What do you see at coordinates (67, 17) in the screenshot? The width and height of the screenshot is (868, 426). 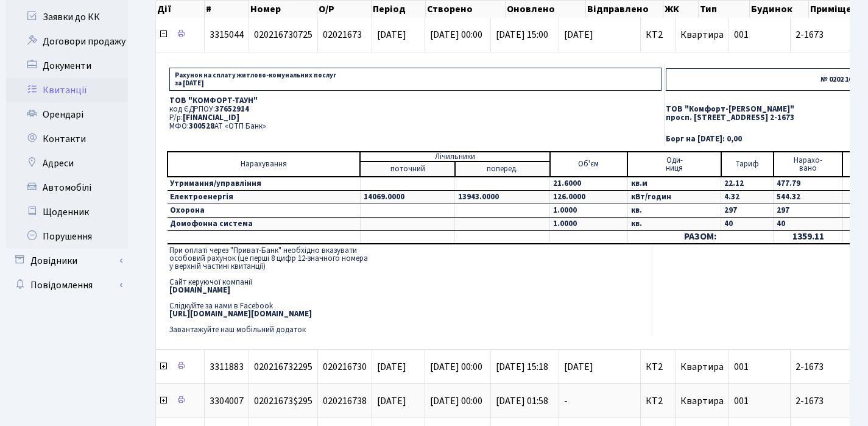 I see `a: Заявки до КК` at bounding box center [67, 17].